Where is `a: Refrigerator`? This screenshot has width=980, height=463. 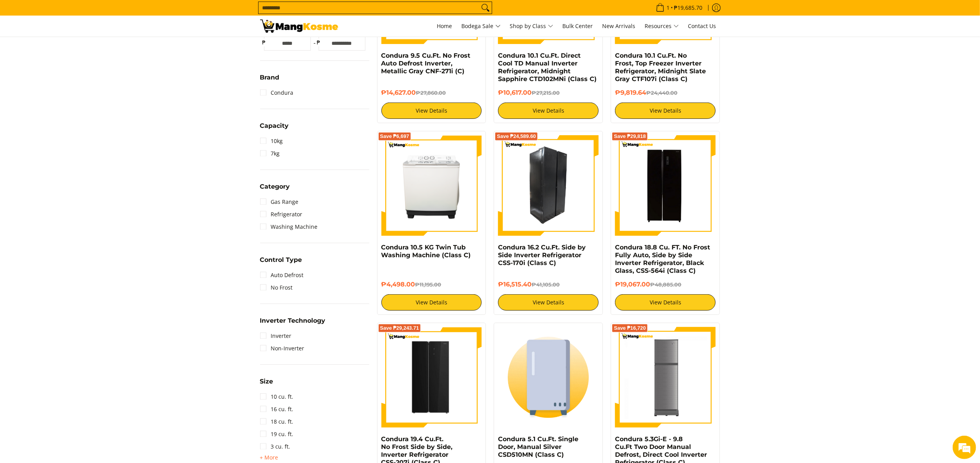
a: Refrigerator is located at coordinates (282, 215).